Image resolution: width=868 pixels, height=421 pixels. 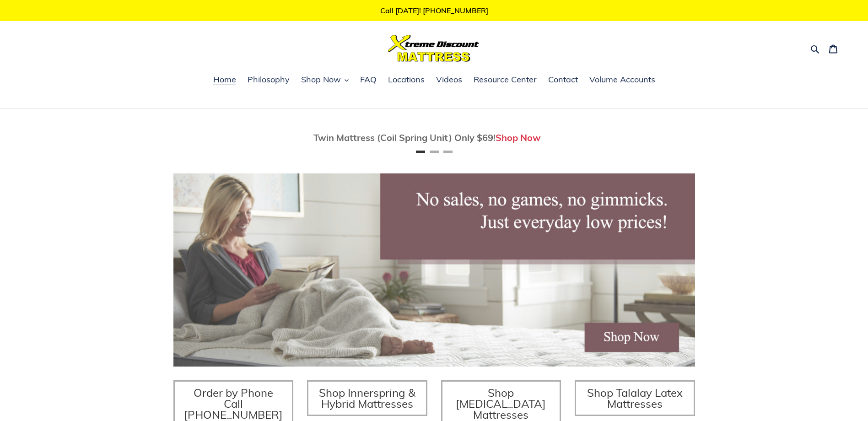 I want to click on span: Resource Center, so click(x=505, y=80).